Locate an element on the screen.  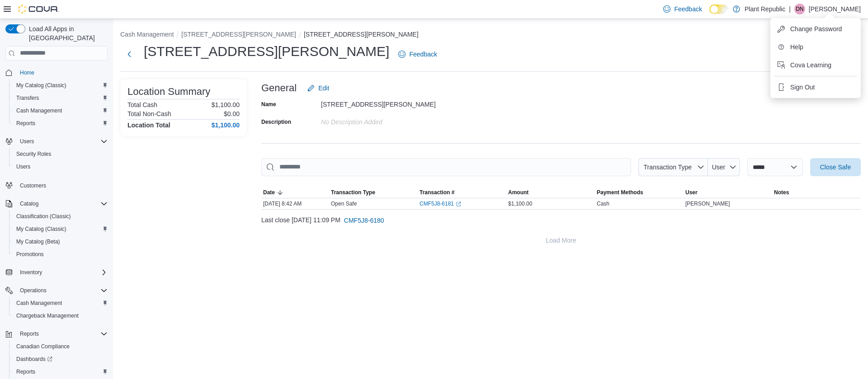
span: Canadian Compliance is located at coordinates (43, 347).